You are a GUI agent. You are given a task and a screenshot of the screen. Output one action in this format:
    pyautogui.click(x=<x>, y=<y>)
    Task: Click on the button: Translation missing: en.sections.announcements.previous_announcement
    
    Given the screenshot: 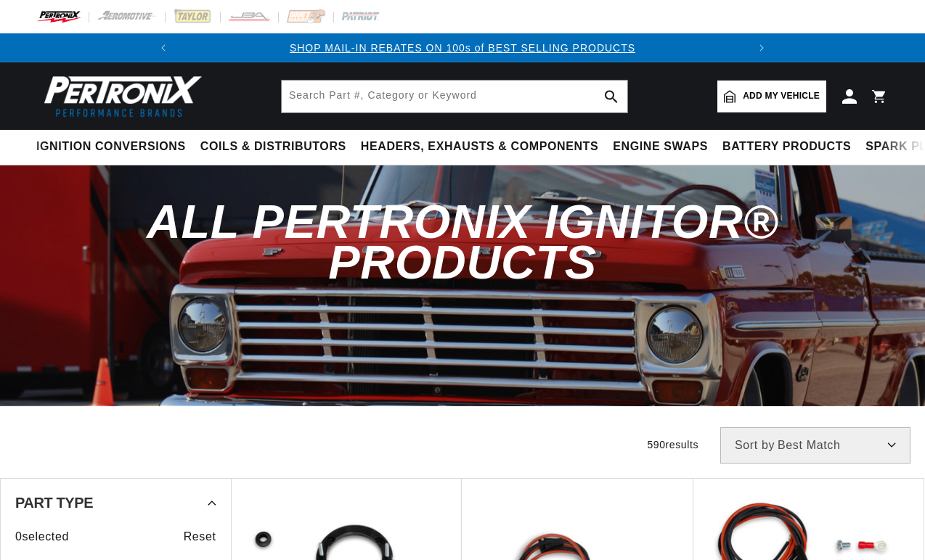 What is the action you would take?
    pyautogui.click(x=163, y=48)
    